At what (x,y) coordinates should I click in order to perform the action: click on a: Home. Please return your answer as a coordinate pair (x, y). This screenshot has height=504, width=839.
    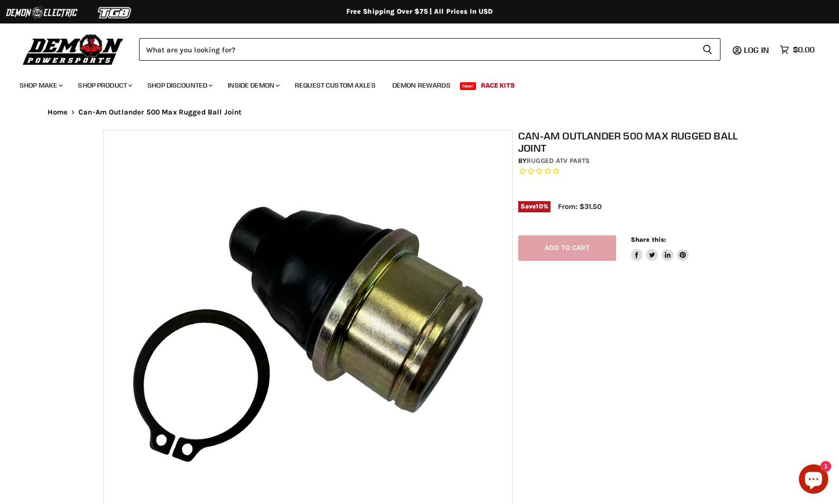
    Looking at the image, I should click on (57, 112).